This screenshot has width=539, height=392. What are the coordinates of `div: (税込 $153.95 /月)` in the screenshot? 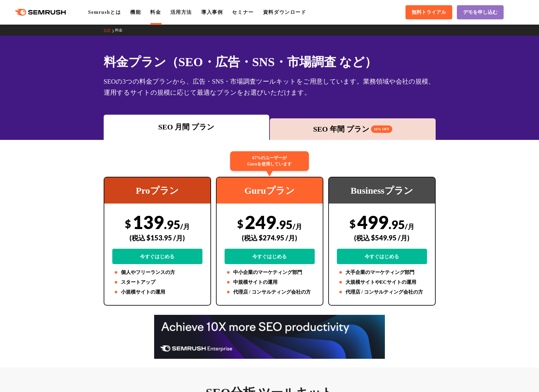 It's located at (157, 238).